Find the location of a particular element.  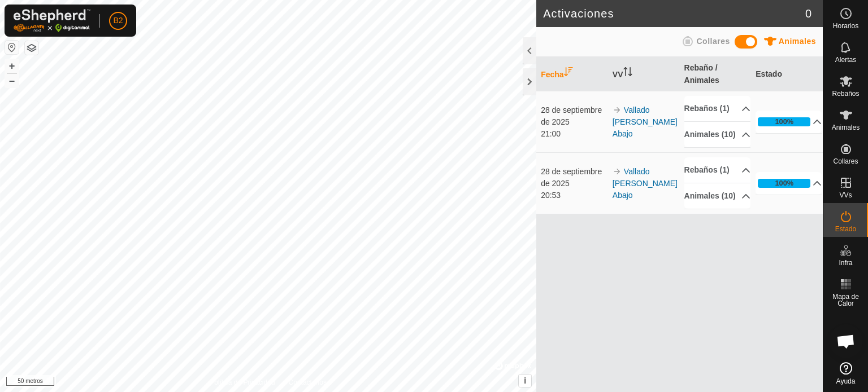

font: VVs is located at coordinates (845, 195).